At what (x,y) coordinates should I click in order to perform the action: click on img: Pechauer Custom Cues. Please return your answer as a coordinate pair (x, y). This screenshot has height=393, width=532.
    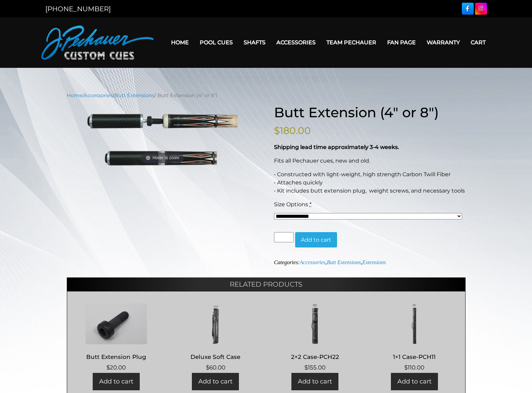
    Looking at the image, I should click on (97, 42).